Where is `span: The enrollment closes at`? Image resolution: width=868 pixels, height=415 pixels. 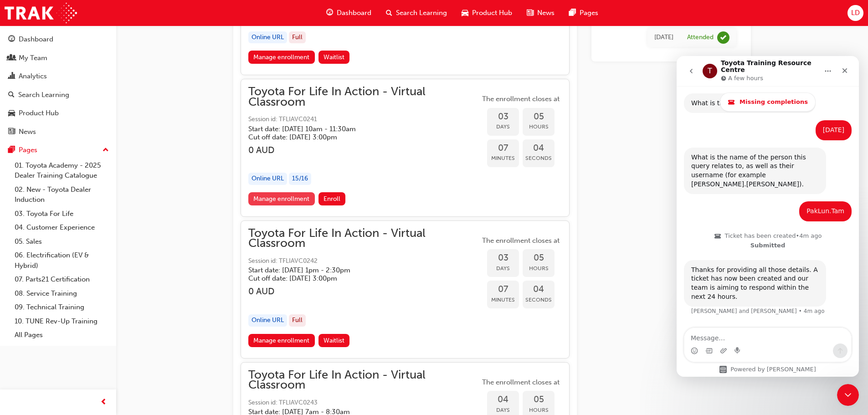
span: The enrollment closes at is located at coordinates (521, 240).